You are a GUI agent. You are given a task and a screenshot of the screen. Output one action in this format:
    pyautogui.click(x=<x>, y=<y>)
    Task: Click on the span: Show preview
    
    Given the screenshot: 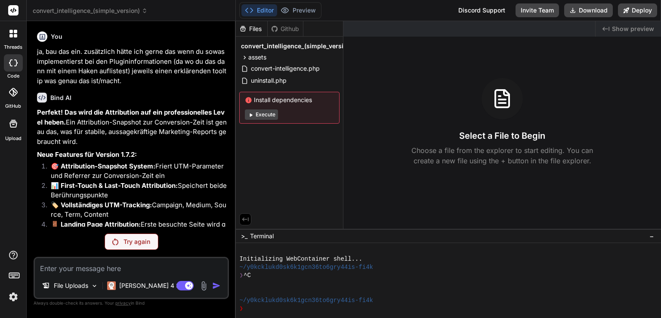 What is the action you would take?
    pyautogui.click(x=633, y=29)
    